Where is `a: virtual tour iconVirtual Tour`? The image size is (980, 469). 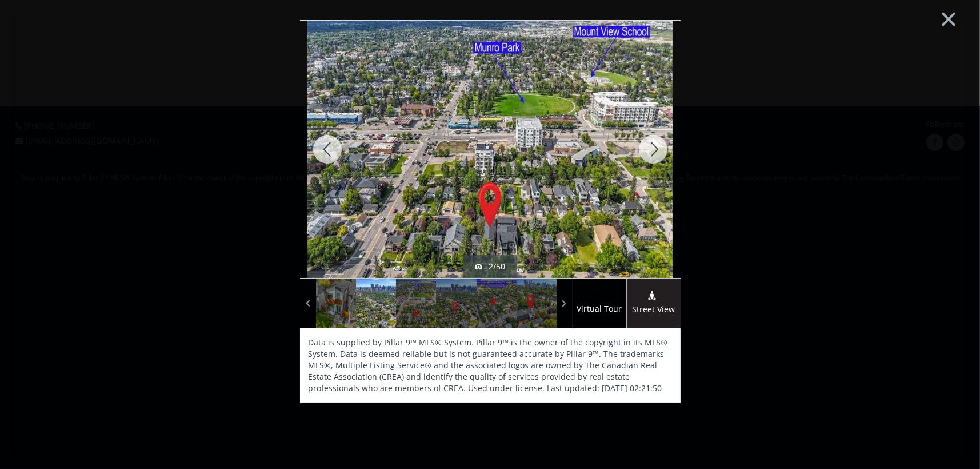
a: virtual tour iconVirtual Tour is located at coordinates (599, 303).